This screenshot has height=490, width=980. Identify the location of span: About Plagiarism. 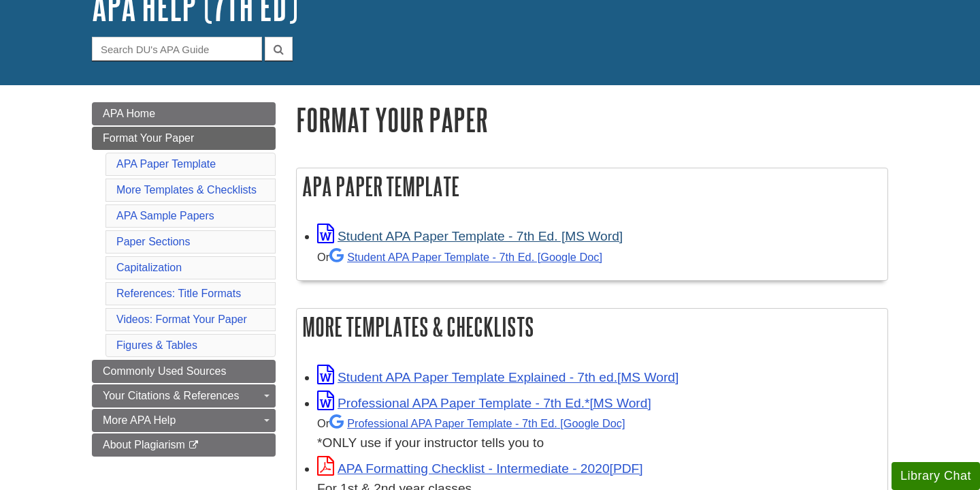
(144, 444).